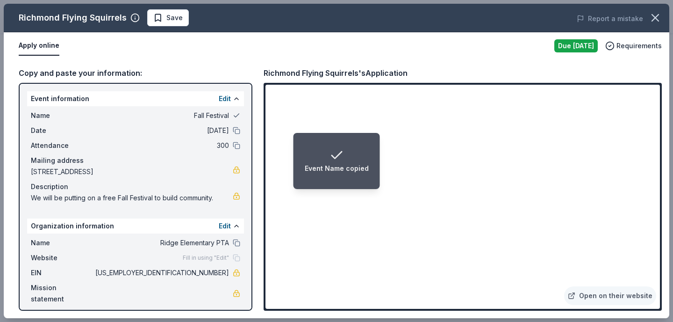  I want to click on span: Save, so click(174, 18).